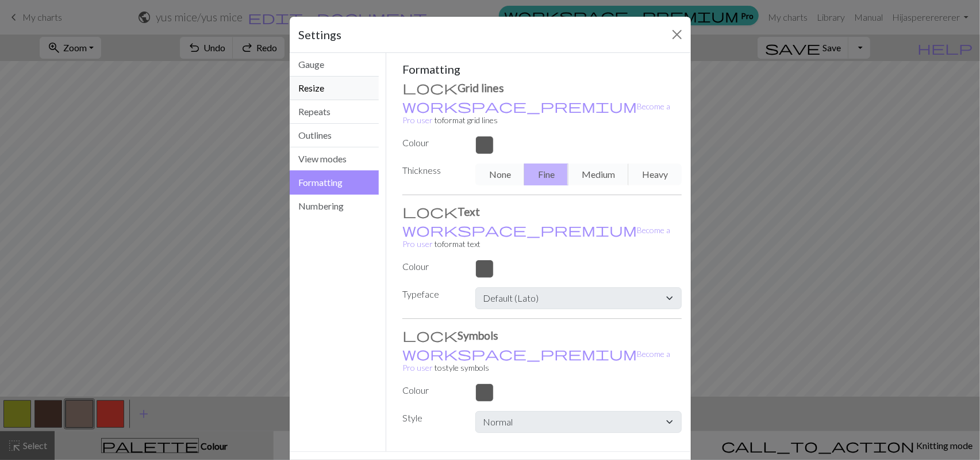 The width and height of the screenshot is (980, 460). Describe the element at coordinates (542, 87) in the screenshot. I see `h3: Grid lines` at that location.